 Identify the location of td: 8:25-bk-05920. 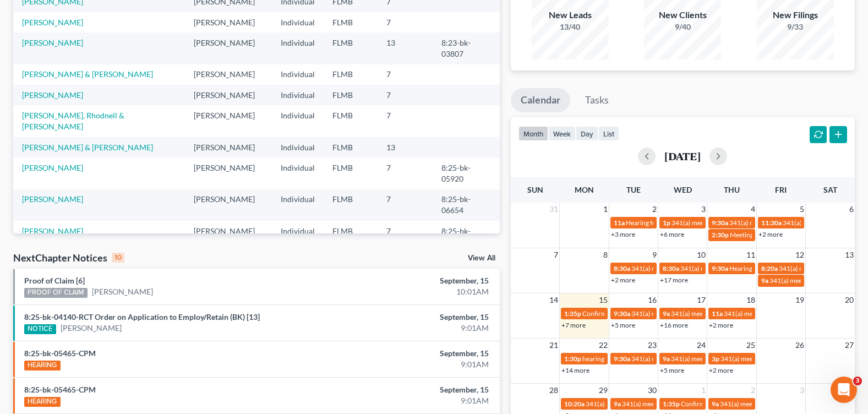
(466, 173).